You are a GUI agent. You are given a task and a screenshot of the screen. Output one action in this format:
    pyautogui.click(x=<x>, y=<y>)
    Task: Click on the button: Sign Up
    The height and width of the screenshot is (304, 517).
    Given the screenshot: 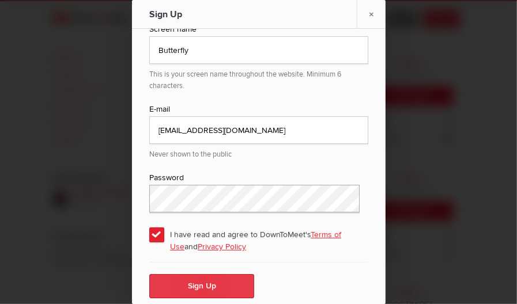 What is the action you would take?
    pyautogui.click(x=202, y=286)
    